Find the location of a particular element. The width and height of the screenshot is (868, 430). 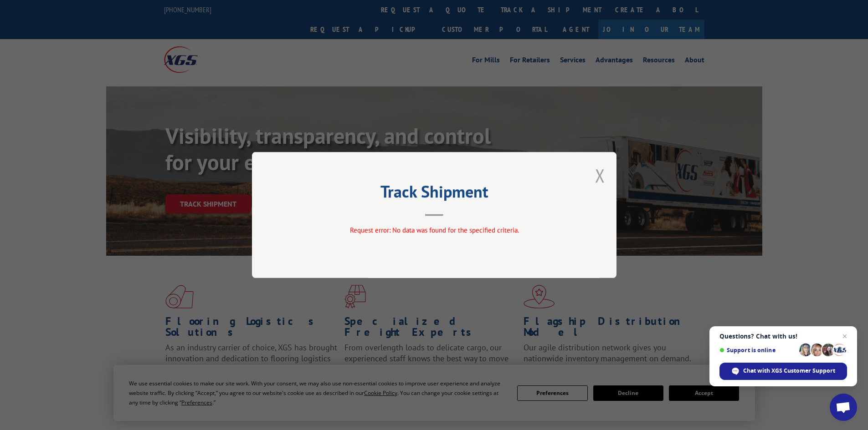

button: Close modal is located at coordinates (600, 175).